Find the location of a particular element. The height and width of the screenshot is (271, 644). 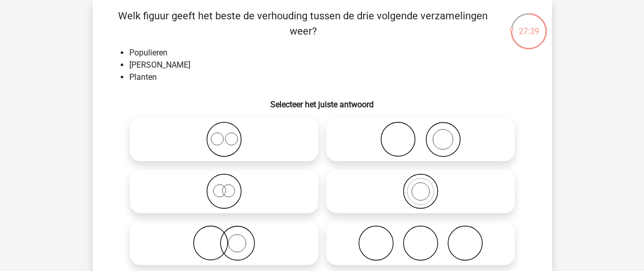

li: Populieren is located at coordinates (332, 53).